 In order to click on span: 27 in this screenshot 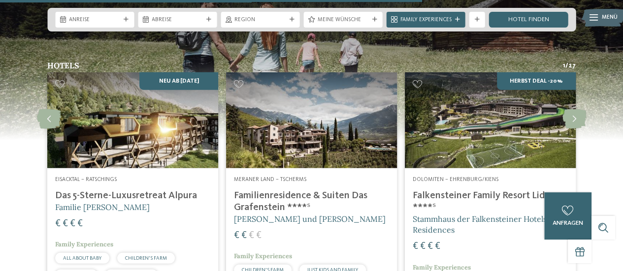, I will do `click(571, 66)`.